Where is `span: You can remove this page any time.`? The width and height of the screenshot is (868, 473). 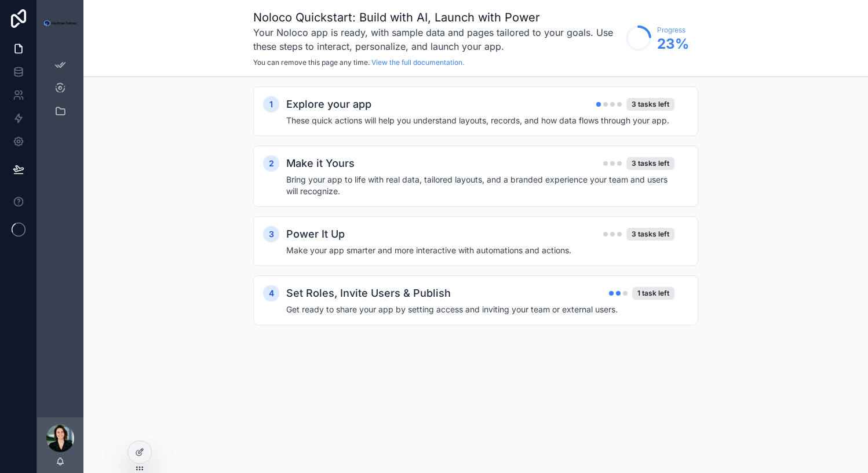
span: You can remove this page any time. is located at coordinates (311, 62).